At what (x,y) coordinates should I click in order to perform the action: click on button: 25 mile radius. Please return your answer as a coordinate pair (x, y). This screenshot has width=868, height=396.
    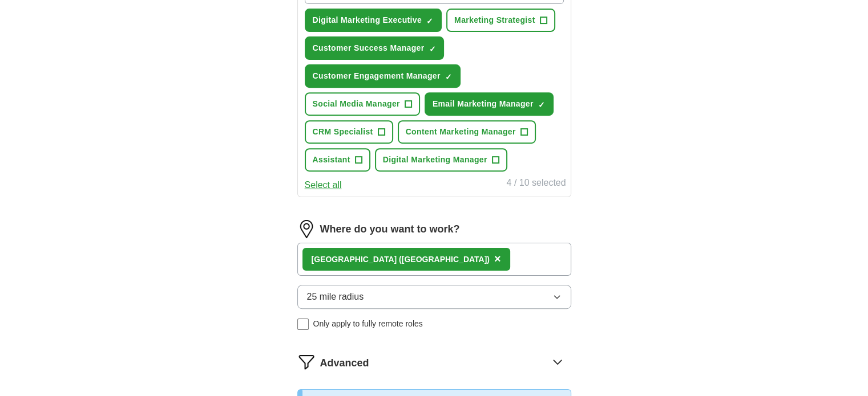
    Looking at the image, I should click on (434, 297).